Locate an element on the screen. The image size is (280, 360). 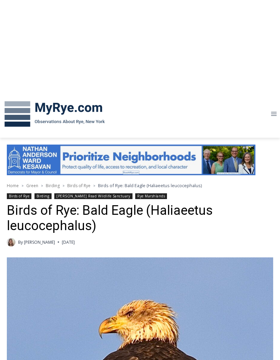
nav: Breadcrumbs is located at coordinates (140, 185).